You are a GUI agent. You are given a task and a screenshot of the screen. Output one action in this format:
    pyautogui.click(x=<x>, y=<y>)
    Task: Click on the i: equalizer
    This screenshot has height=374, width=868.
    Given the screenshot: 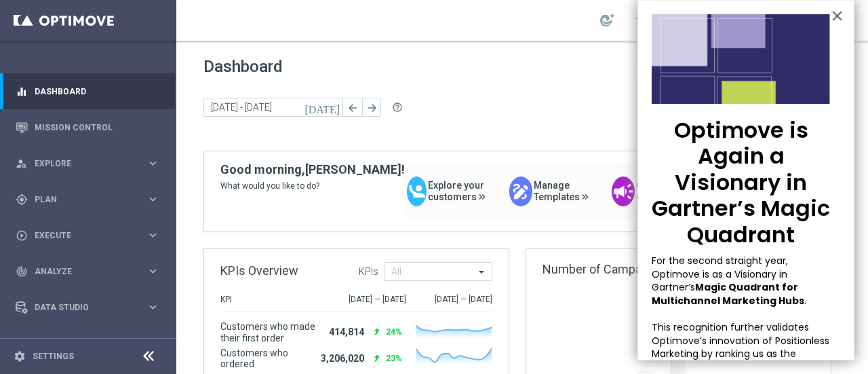 What is the action you would take?
    pyautogui.click(x=21, y=92)
    